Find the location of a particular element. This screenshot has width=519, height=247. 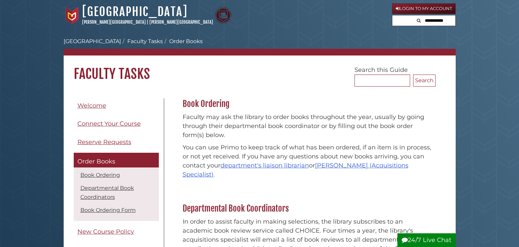

a: department's liaison librarian is located at coordinates (264, 166).